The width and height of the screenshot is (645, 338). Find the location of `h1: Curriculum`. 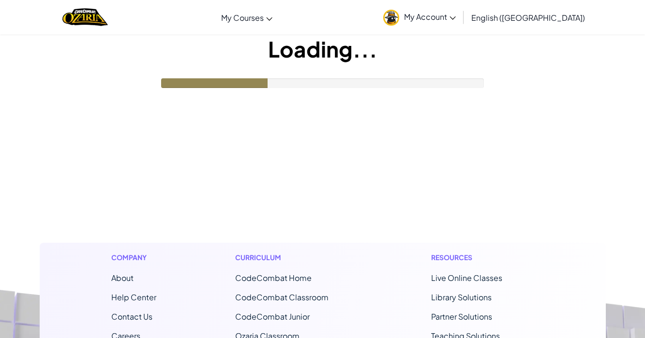

h1: Curriculum is located at coordinates (294, 257).